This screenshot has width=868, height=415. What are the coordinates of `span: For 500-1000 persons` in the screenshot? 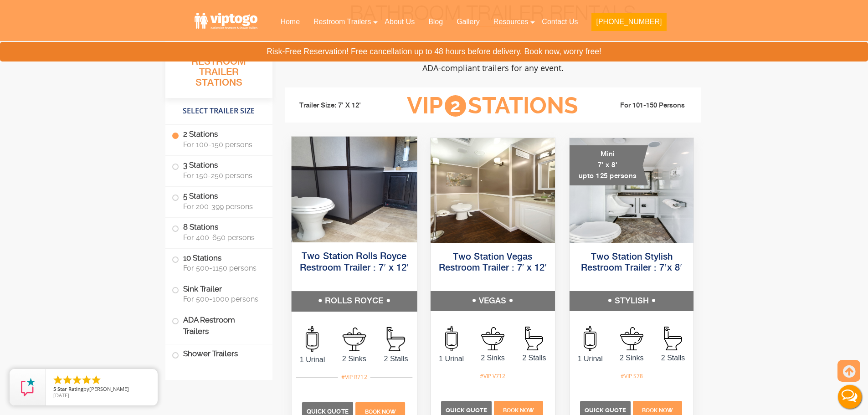 It's located at (222, 299).